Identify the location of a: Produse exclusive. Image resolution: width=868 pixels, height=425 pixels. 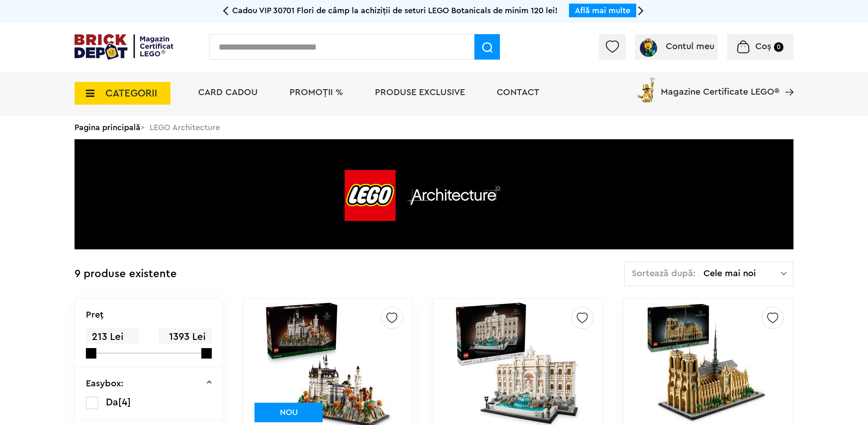
(420, 93).